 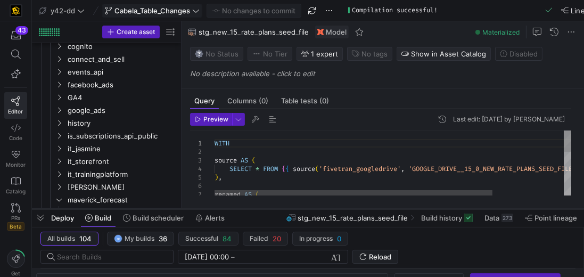 What do you see at coordinates (121, 59) in the screenshot?
I see `span: connect_and_sell` at bounding box center [121, 59].